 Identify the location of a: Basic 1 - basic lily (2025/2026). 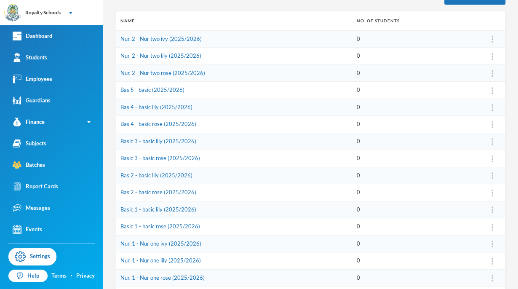
(158, 209).